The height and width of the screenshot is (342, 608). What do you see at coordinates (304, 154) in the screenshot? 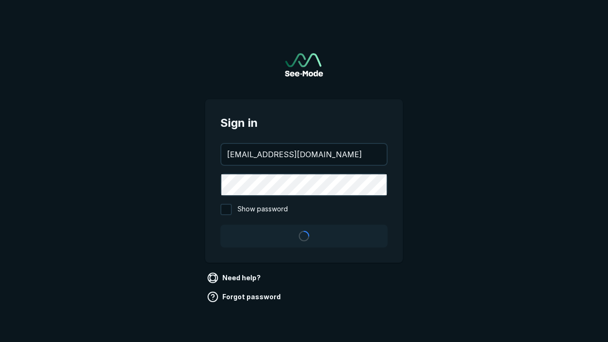
I see `input: your@email.com` at bounding box center [304, 154].